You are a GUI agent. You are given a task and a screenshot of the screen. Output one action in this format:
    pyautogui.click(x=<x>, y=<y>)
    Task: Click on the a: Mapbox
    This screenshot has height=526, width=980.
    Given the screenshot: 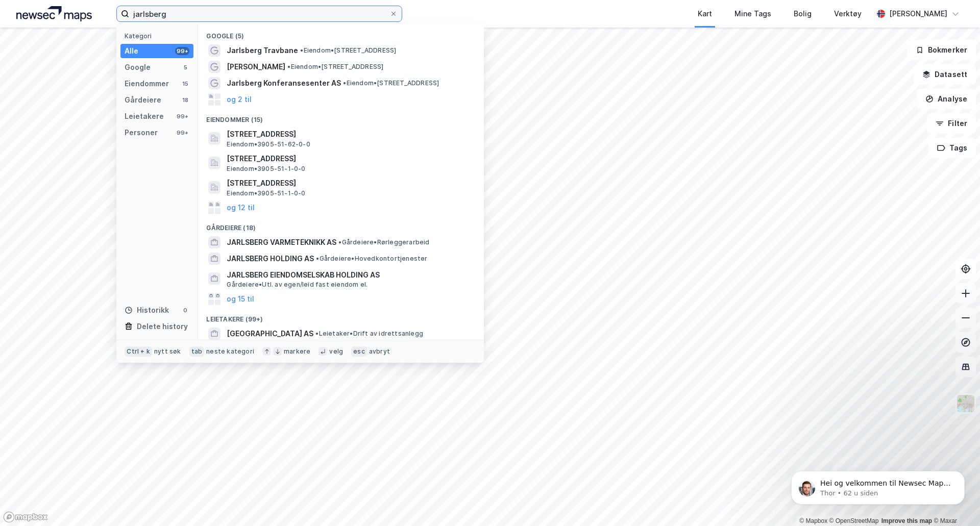 What is the action you would take?
    pyautogui.click(x=813, y=521)
    